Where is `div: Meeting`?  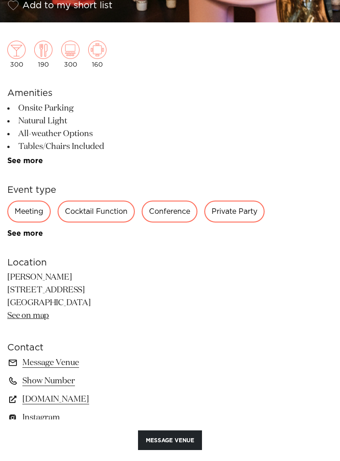
div: Meeting is located at coordinates (29, 211).